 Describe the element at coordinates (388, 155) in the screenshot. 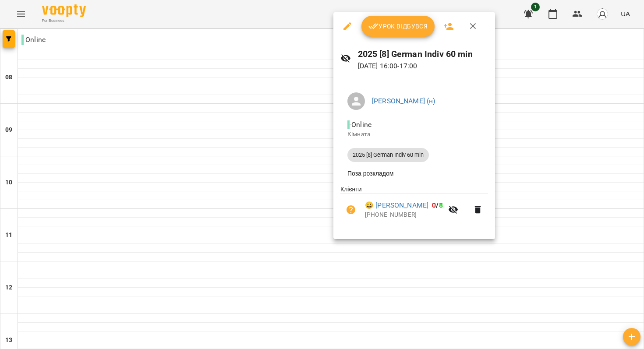

I see `span: 2025 [8] German Indiv 60 min` at that location.